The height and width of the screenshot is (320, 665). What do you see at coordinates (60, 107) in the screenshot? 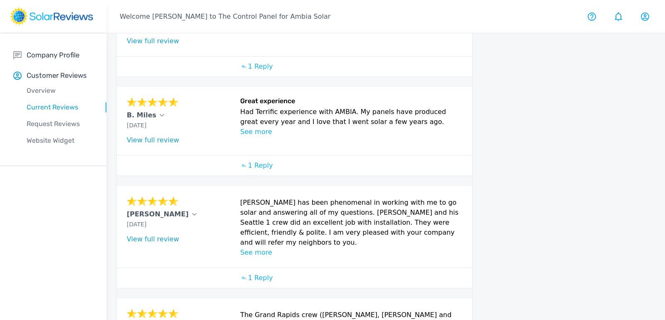
I see `p: Current Reviews` at bounding box center [60, 107].